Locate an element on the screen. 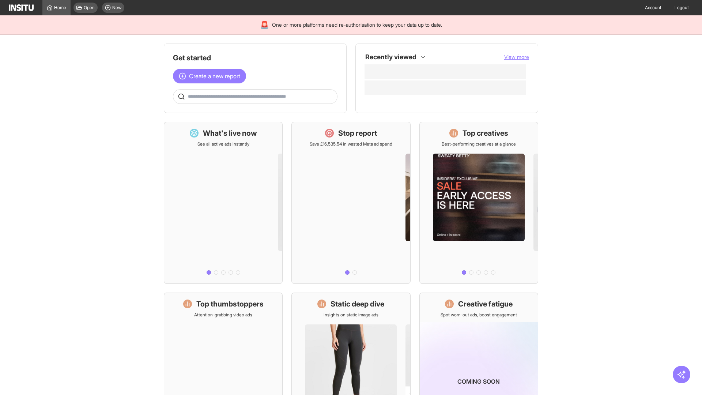 The image size is (702, 395). h1: Get started is located at coordinates (255, 58).